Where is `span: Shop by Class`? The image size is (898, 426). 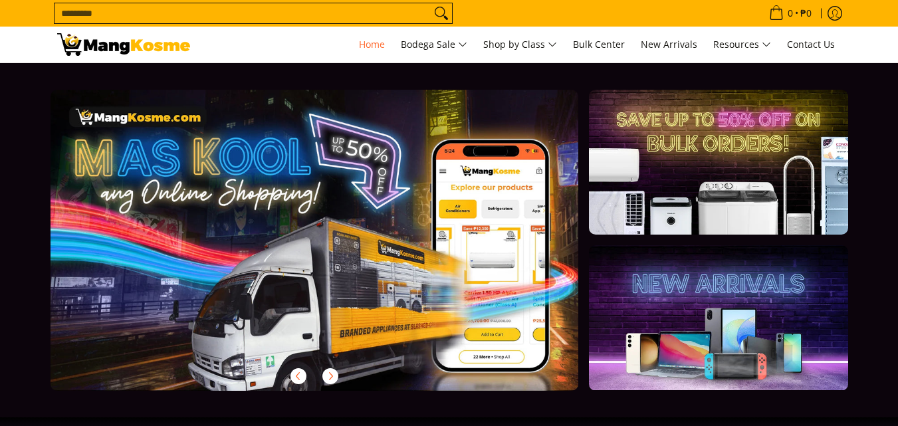
span: Shop by Class is located at coordinates (520, 45).